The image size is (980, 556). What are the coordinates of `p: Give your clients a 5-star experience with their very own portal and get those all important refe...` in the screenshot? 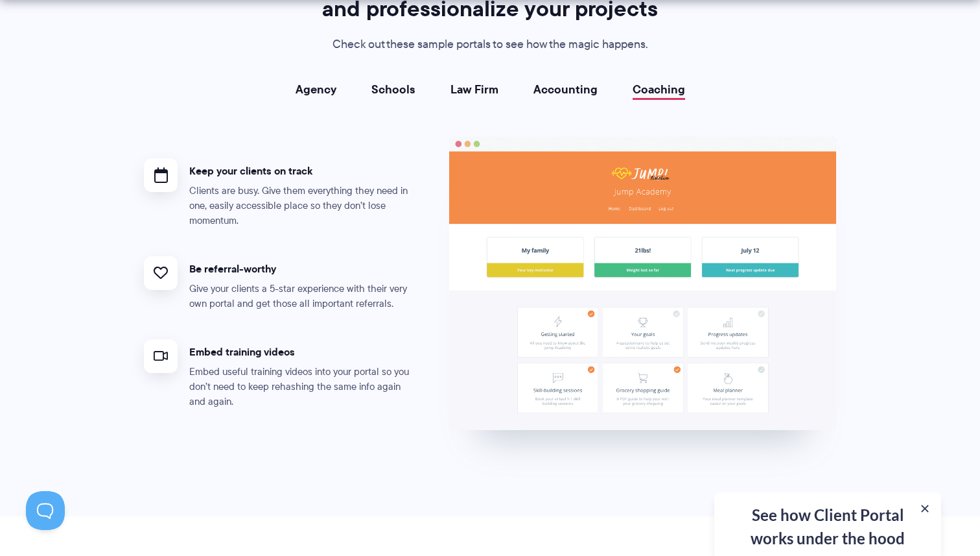 It's located at (299, 297).